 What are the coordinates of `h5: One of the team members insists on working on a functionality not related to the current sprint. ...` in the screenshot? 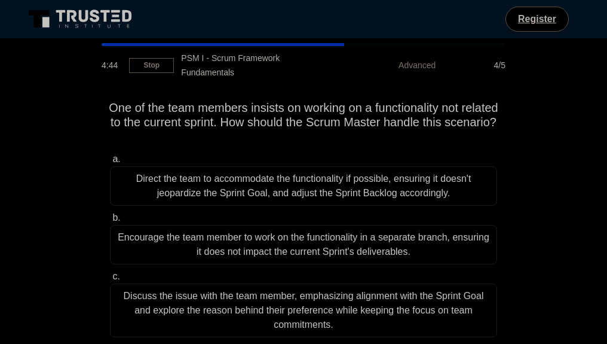 It's located at (304, 122).